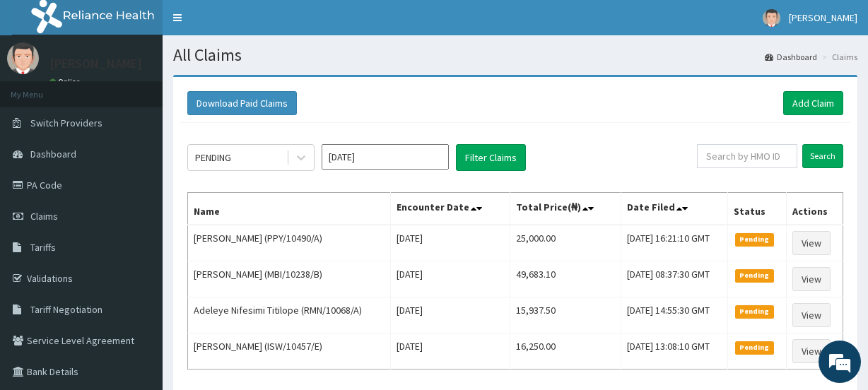 This screenshot has height=390, width=868. Describe the element at coordinates (814, 209) in the screenshot. I see `th: Actions` at that location.